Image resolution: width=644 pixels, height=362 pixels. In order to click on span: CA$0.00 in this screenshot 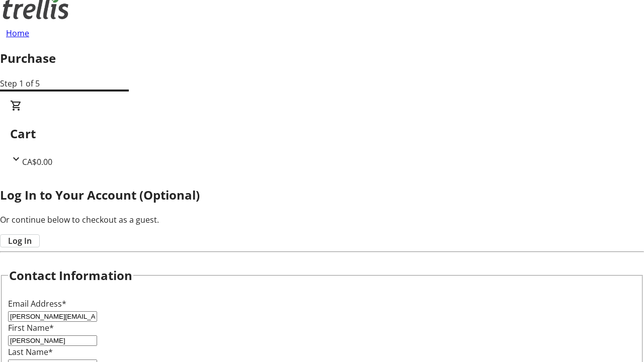, I will do `click(38, 162)`.